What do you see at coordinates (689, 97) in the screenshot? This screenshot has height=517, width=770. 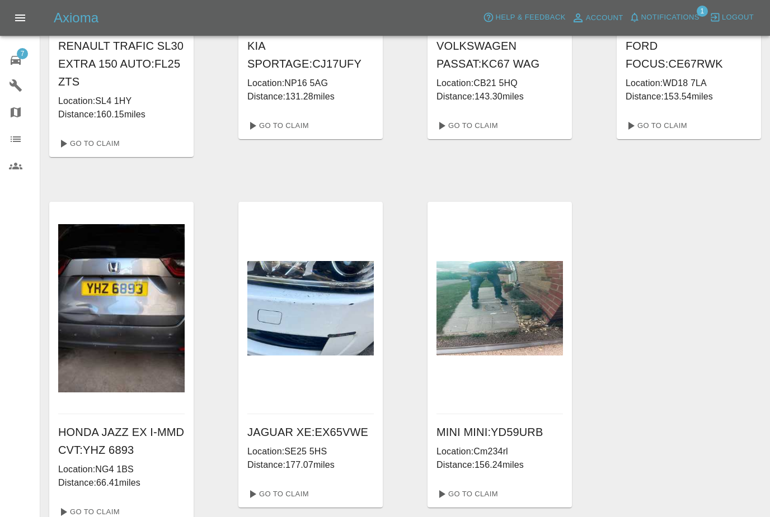 I see `p: Distance: 153.54 miles` at bounding box center [689, 97].